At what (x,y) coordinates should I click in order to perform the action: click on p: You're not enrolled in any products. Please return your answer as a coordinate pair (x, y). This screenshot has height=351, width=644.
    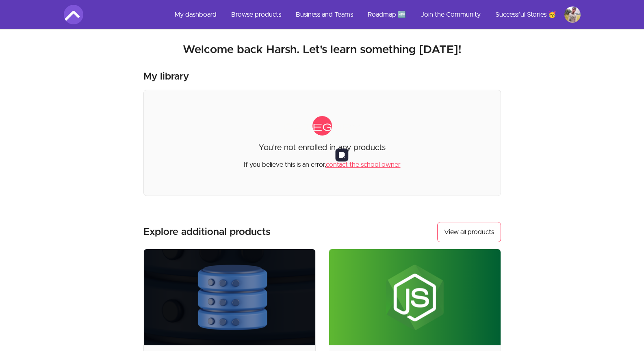
    Looking at the image, I should click on (322, 148).